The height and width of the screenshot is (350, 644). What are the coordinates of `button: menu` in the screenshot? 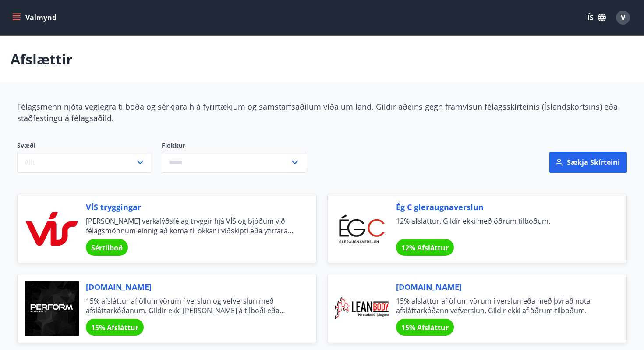 It's located at (35, 18).